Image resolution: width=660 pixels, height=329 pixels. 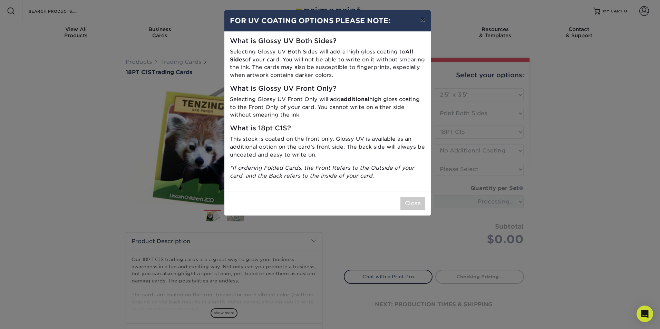 What do you see at coordinates (355, 99) in the screenshot?
I see `strong: additional` at bounding box center [355, 99].